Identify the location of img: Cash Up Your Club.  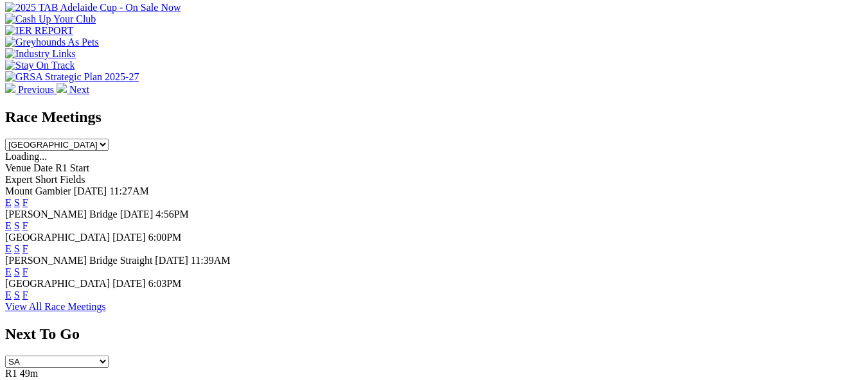
(50, 20).